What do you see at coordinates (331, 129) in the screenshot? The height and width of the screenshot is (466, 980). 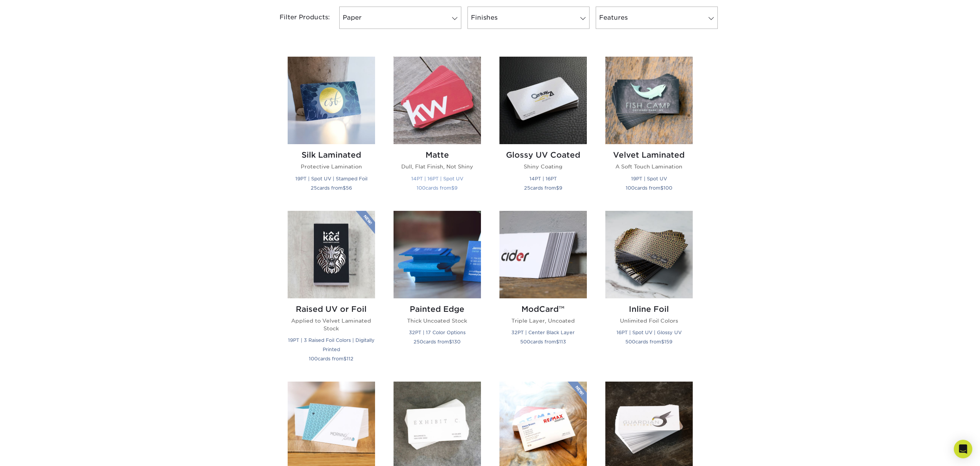 I see `a: Silk Laminated Business Cards Silk Laminated Protective Lamination 19PT | Spot UV | Stamped Foil ...` at bounding box center [331, 129].